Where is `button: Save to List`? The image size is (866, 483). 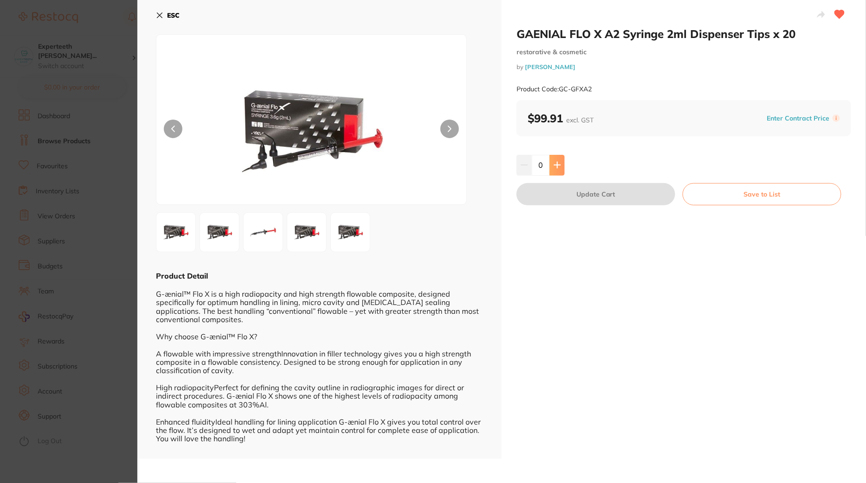 button: Save to List is located at coordinates (762, 194).